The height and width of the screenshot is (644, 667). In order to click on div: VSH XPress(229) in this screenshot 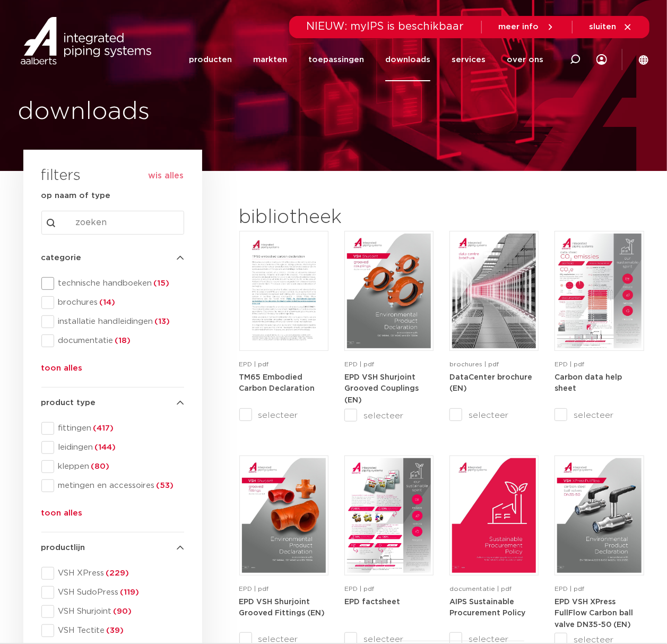, I will do `click(112, 573)`.